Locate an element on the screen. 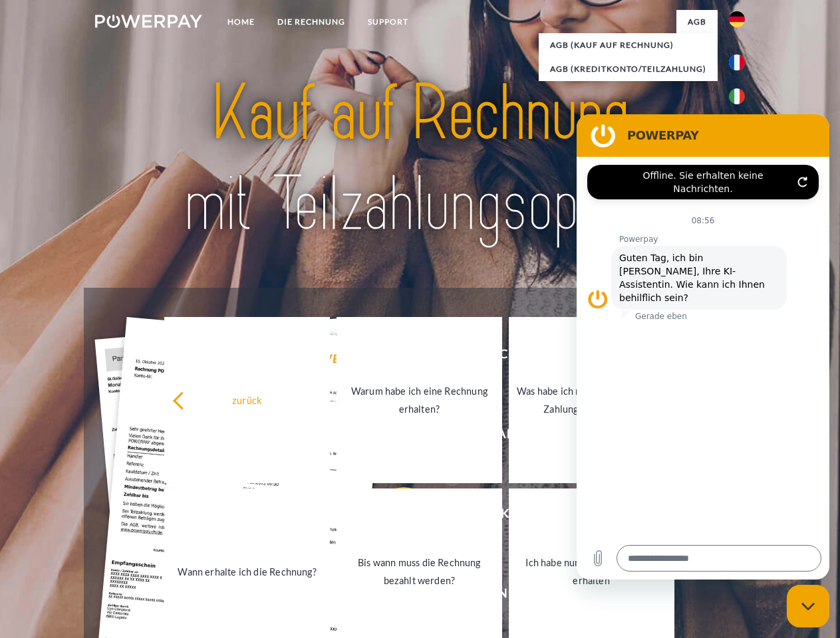 The width and height of the screenshot is (840, 638). img: title-powerpay_de.svg is located at coordinates (420, 159).